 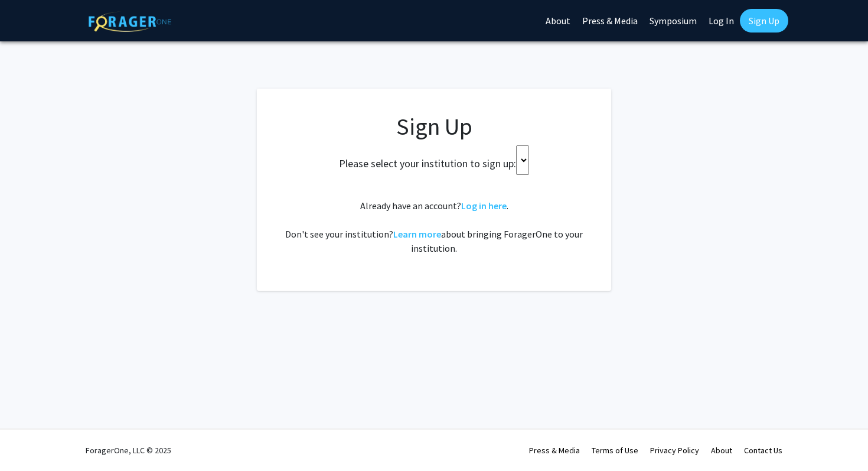 I want to click on a: Terms of Use, so click(x=615, y=450).